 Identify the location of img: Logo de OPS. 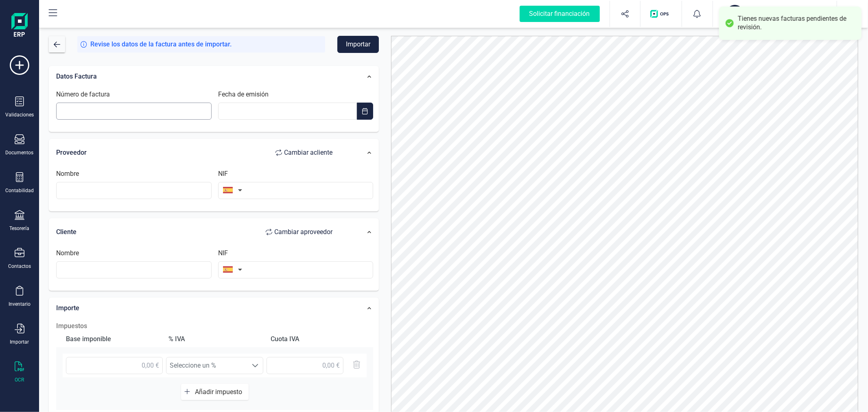
(661, 14).